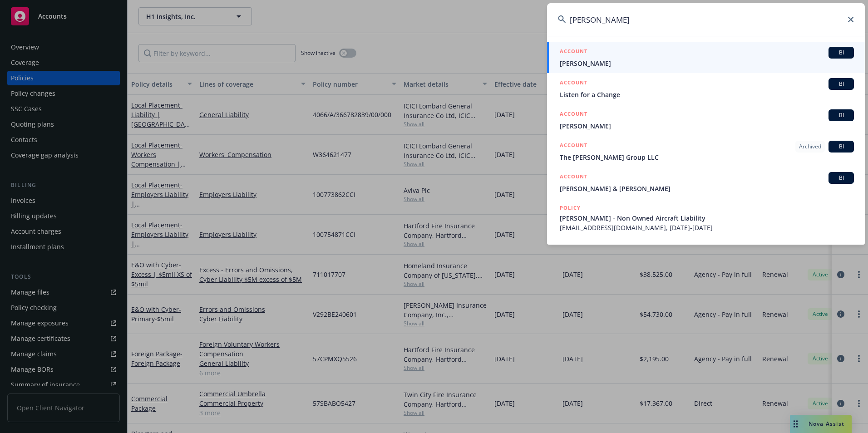 This screenshot has width=868, height=433. I want to click on input: Search..., so click(706, 20).